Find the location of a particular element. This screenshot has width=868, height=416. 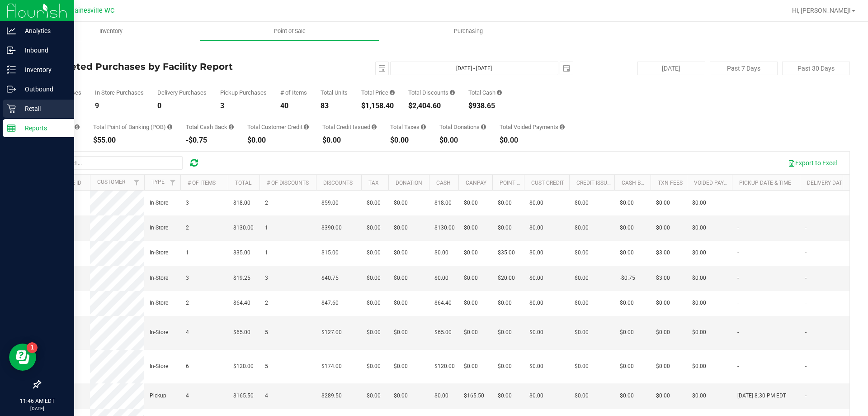

span: $65.00 is located at coordinates (242, 332).